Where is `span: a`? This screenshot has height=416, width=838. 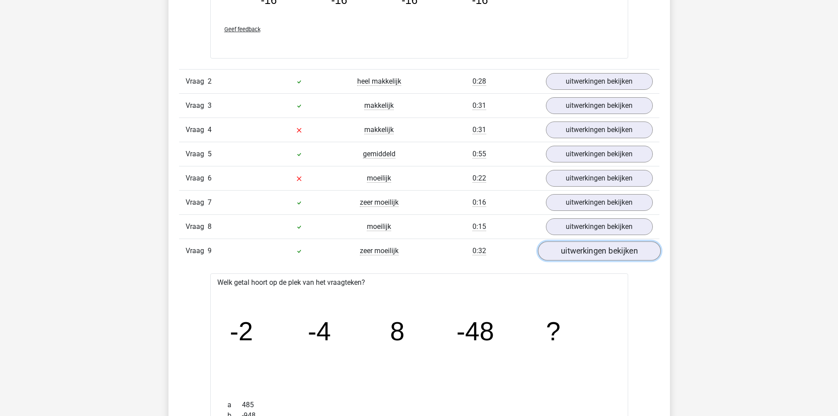
span: a is located at coordinates (234, 405).